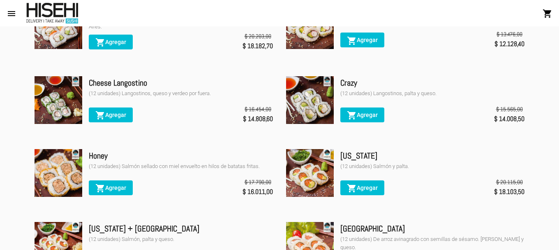 The width and height of the screenshot is (559, 250). I want to click on div: Cheese Langostino, so click(181, 83).